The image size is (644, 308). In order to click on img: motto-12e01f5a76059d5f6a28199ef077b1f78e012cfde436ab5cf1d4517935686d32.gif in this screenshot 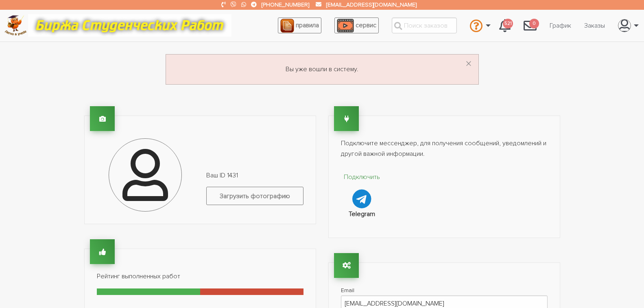, I will do `click(130, 25)`.